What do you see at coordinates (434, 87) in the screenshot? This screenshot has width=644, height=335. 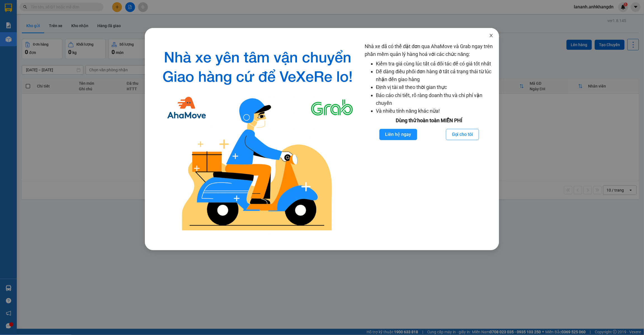 I see `li: Định vị tài xế theo thời gian thực` at bounding box center [434, 87].